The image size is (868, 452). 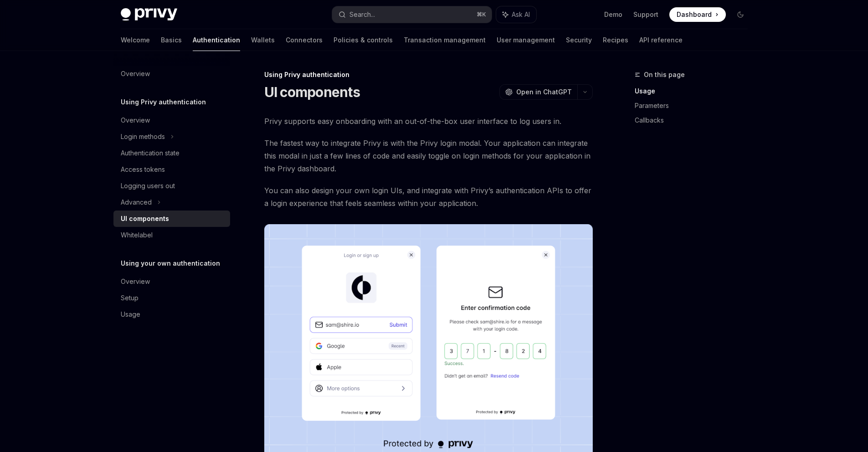 What do you see at coordinates (172, 235) in the screenshot?
I see `a: Whitelabel` at bounding box center [172, 235].